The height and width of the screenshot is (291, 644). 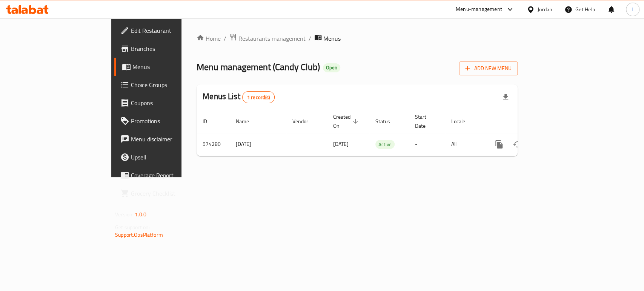 What do you see at coordinates (166, 103) in the screenshot?
I see `a: Coupons` at bounding box center [166, 103].